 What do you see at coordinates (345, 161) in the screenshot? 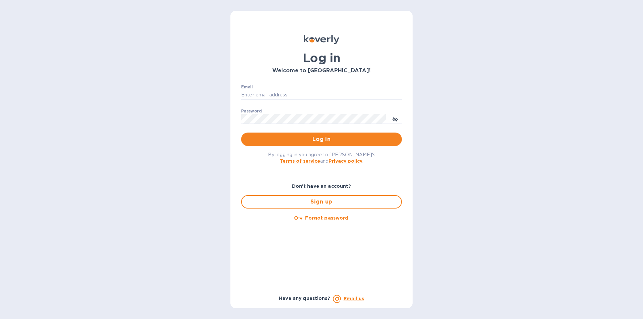
I see `a: Privacy policy` at bounding box center [345, 161].